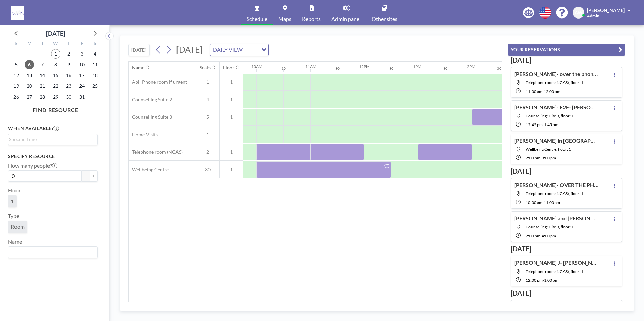  Describe the element at coordinates (364, 67) in the screenshot. I see `div: 12PM` at that location.